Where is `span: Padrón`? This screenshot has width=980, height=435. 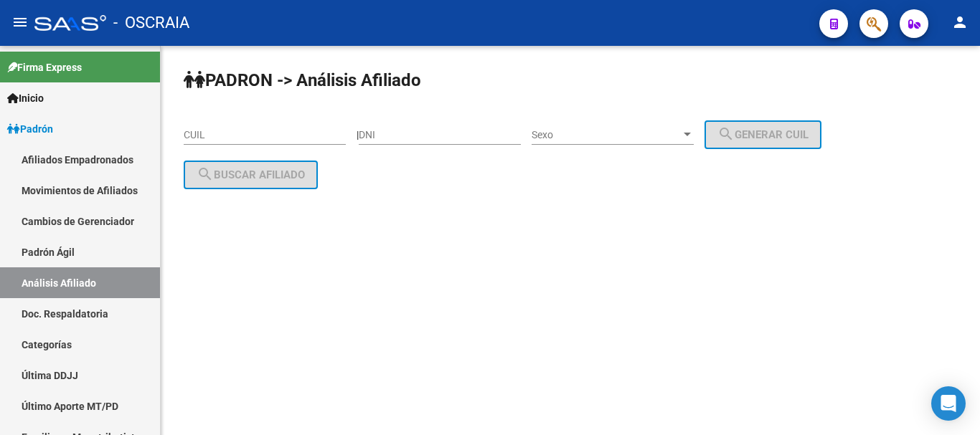 span: Padrón is located at coordinates (30, 129).